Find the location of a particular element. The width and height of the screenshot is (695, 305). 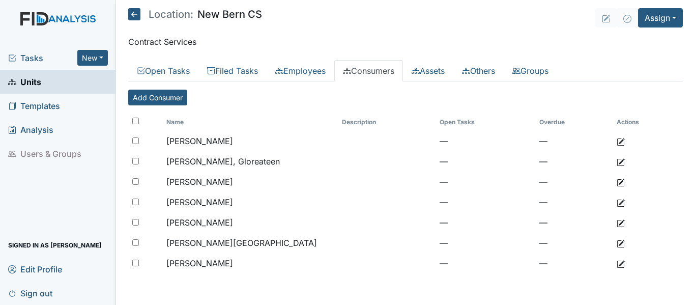

span: Templates is located at coordinates (34, 105).